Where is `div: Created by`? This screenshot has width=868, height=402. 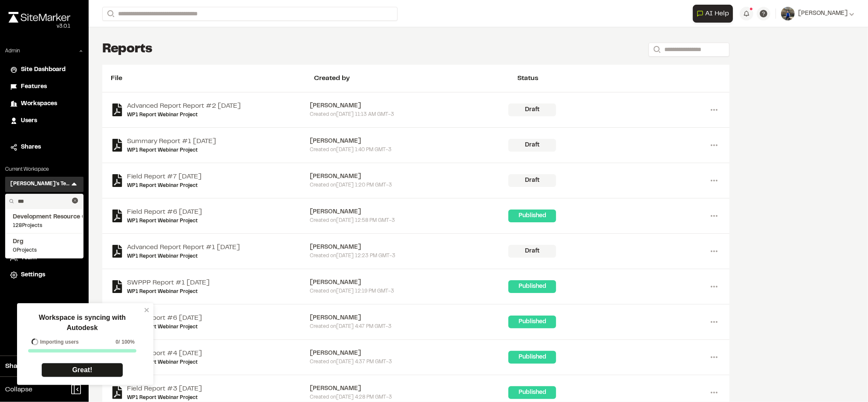 div: Created by is located at coordinates (416, 79).